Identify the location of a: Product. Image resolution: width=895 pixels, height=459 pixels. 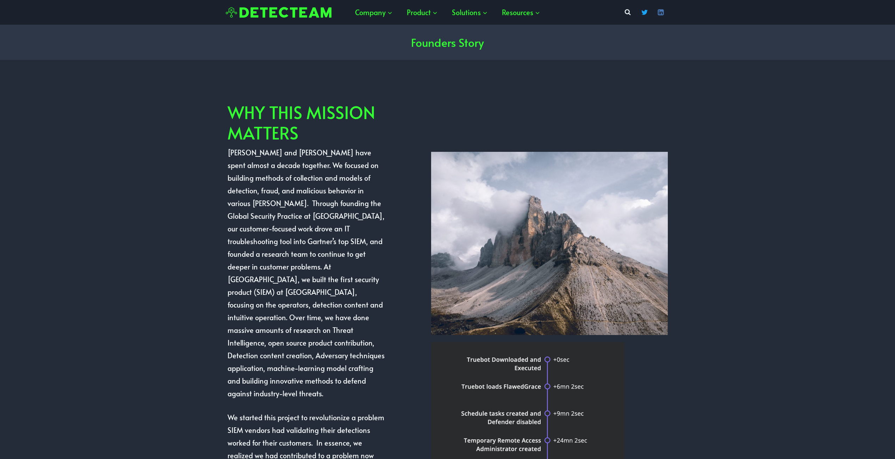
(422, 12).